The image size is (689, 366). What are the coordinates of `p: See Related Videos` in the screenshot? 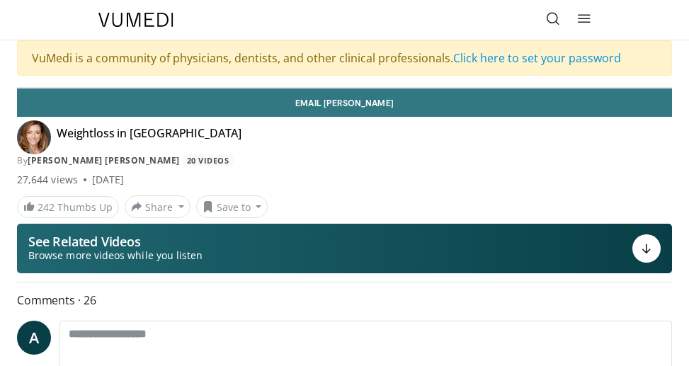 It's located at (115, 241).